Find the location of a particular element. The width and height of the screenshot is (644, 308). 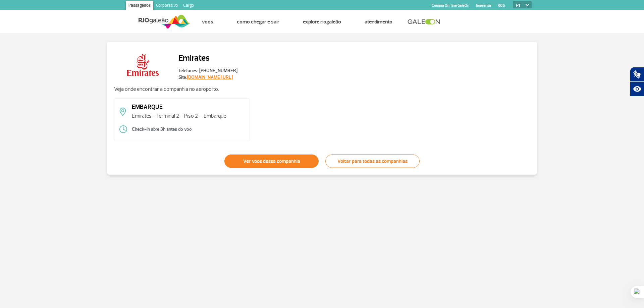

a: Como chegar e sair is located at coordinates (258, 22).